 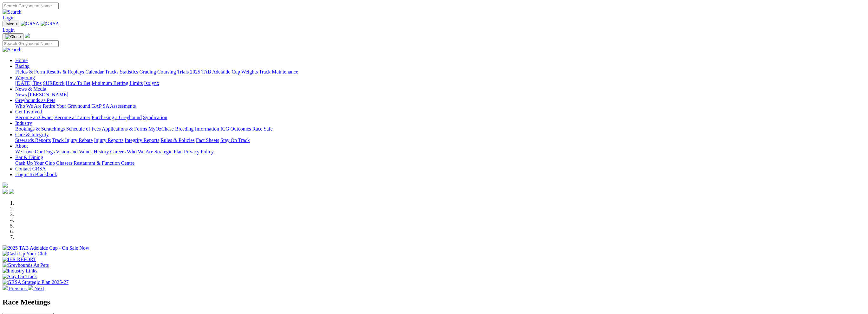 What do you see at coordinates (124, 129) in the screenshot?
I see `a: Applications & Forms` at bounding box center [124, 129].